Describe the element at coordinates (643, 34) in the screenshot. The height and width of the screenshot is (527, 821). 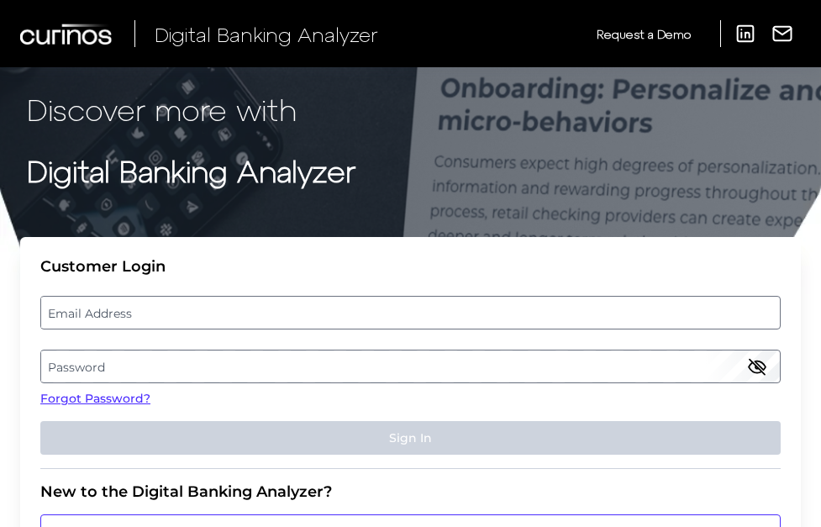
I see `a: Request a Demo` at that location.